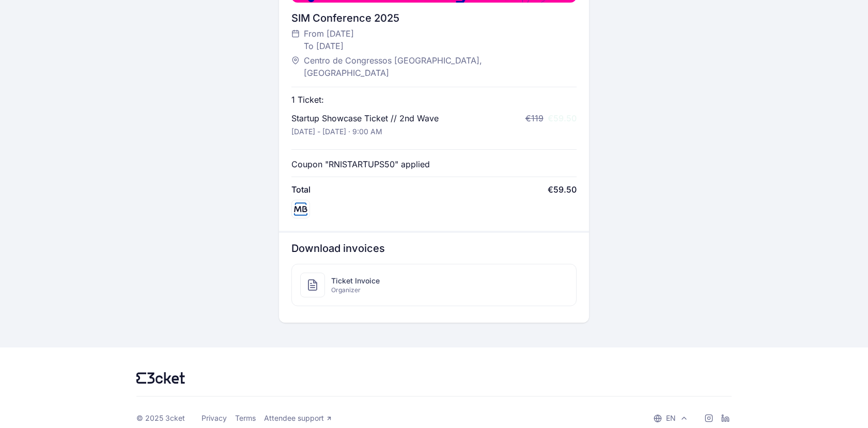  I want to click on a: Terms, so click(246, 418).